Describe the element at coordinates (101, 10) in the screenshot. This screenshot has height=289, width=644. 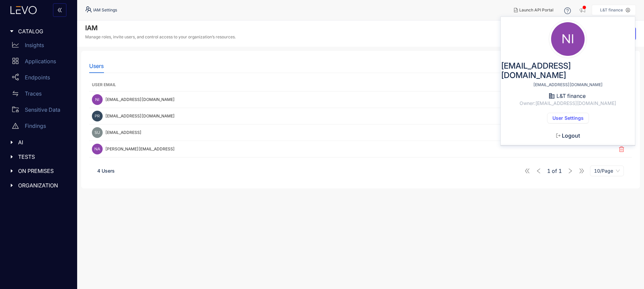
I see `div: IAM Settings` at that location.